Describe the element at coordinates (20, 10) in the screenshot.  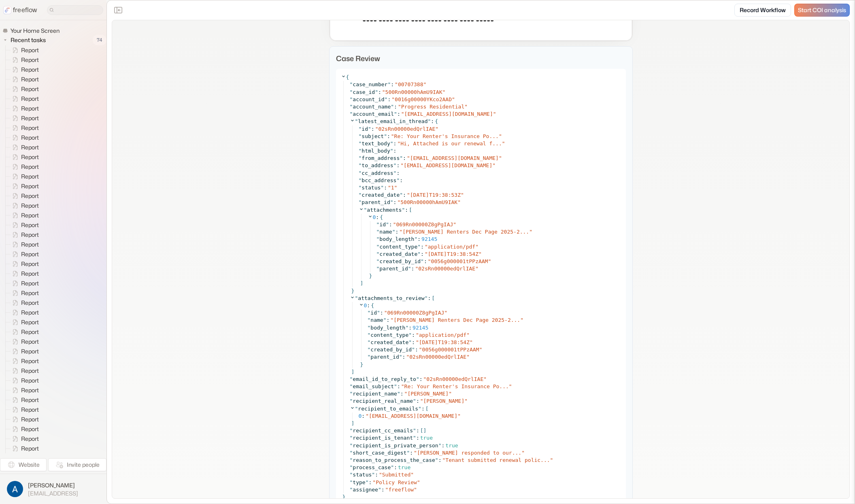
I see `a: freeflow` at that location.